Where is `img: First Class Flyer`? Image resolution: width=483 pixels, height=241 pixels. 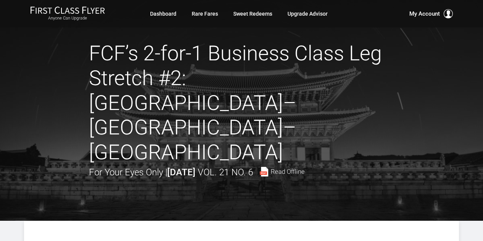
img: First Class Flyer is located at coordinates (68, 10).